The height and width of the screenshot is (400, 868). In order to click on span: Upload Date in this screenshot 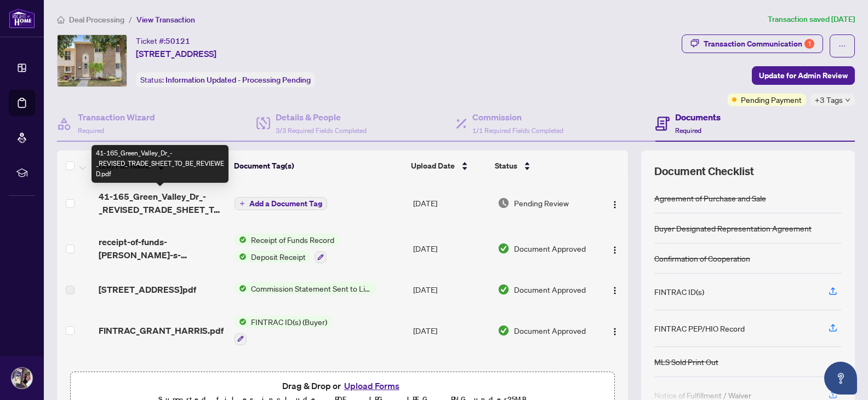, I will do `click(433, 166)`.